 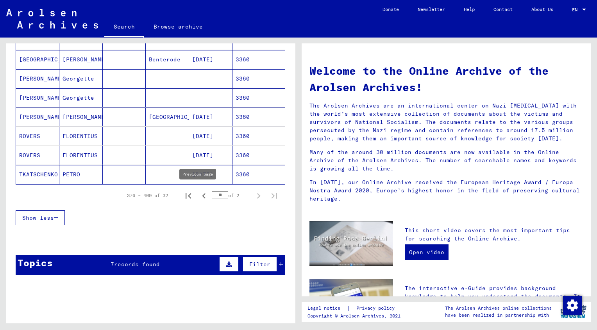 What do you see at coordinates (576, 10) in the screenshot?
I see `span: EN` at bounding box center [576, 10].